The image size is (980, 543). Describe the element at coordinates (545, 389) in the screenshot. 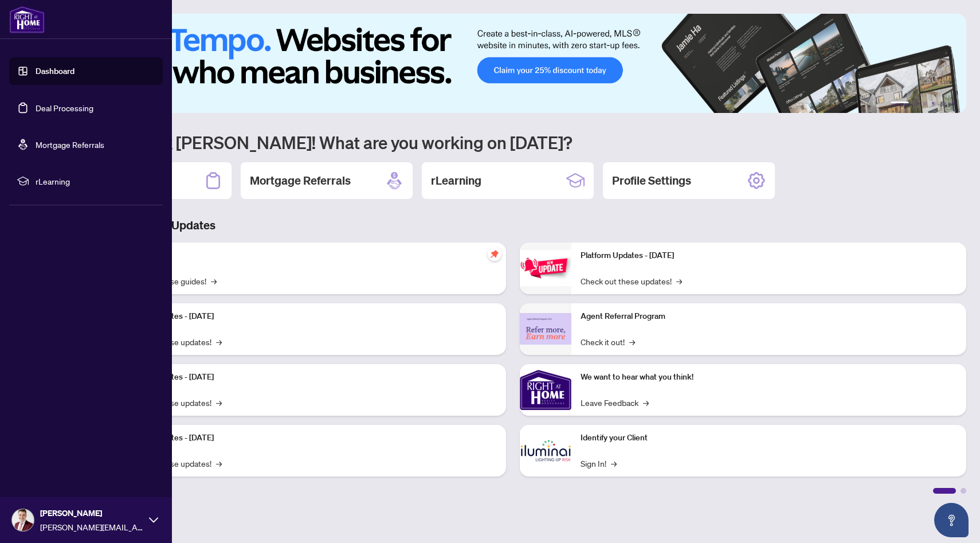

I see `img: We want to hear what you think!` at that location.